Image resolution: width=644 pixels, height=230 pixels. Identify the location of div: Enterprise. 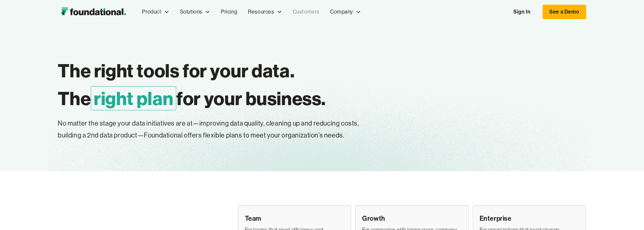
(529, 218).